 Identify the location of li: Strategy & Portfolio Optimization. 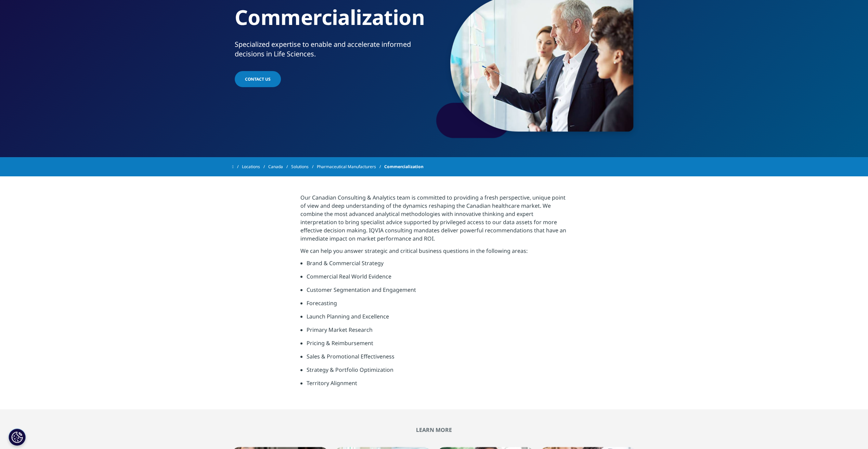
(437, 372).